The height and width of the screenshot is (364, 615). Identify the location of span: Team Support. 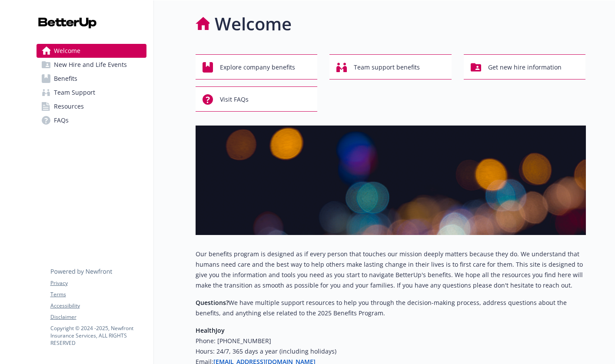
(74, 92).